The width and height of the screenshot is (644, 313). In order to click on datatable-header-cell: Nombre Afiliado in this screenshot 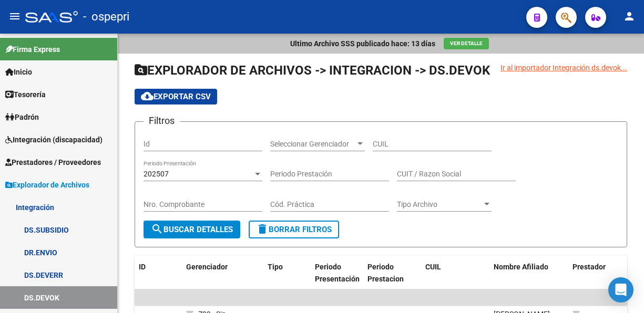, I will do `click(529, 273)`.